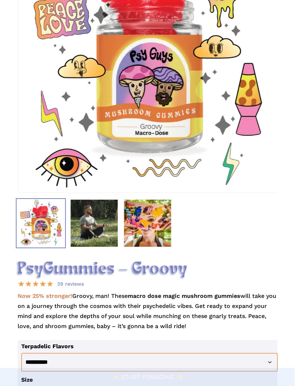 Image resolution: width=295 pixels, height=386 pixels. I want to click on img: Psychedelic mushroom gummies jar with colorful designs., so click(41, 223).